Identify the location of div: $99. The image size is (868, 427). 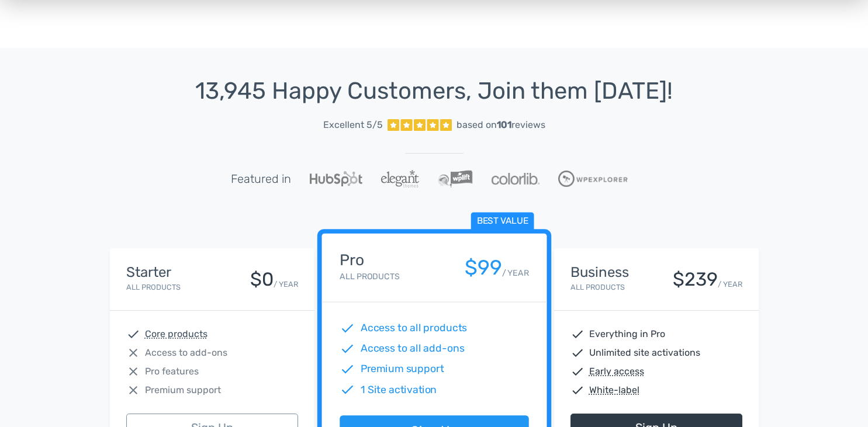
(483, 268).